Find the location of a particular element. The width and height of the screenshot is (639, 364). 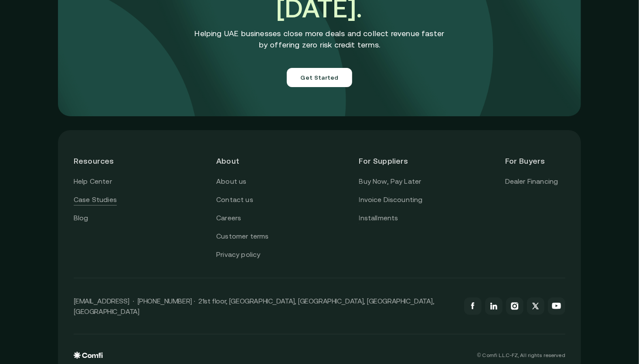

a: Customer terms is located at coordinates (242, 236).